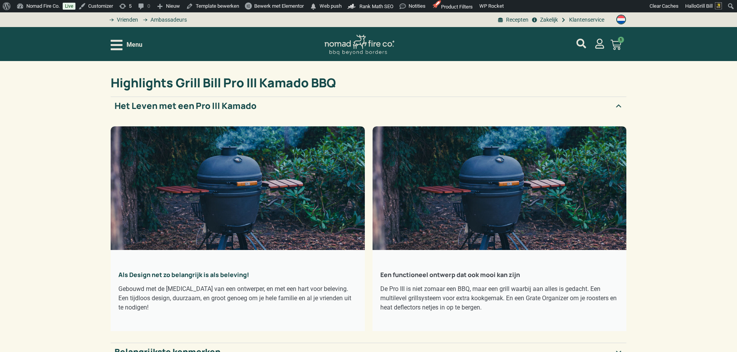 Image resolution: width=737 pixels, height=352 pixels. Describe the element at coordinates (548, 20) in the screenshot. I see `span: Zakelijk` at that location.